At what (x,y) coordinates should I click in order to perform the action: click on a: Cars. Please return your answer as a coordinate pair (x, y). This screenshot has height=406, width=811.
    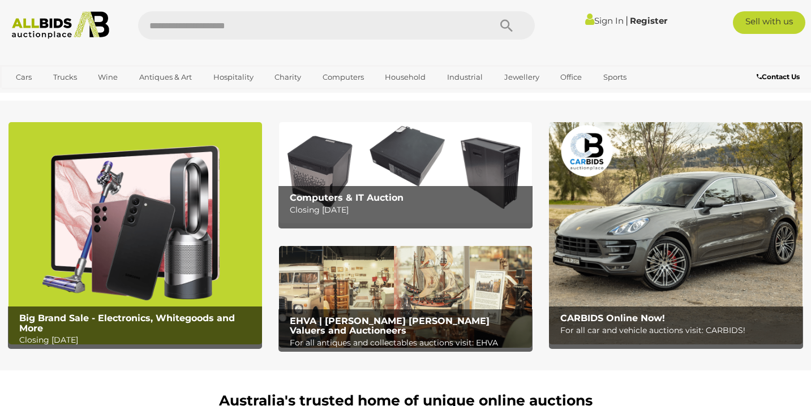
    Looking at the image, I should click on (24, 77).